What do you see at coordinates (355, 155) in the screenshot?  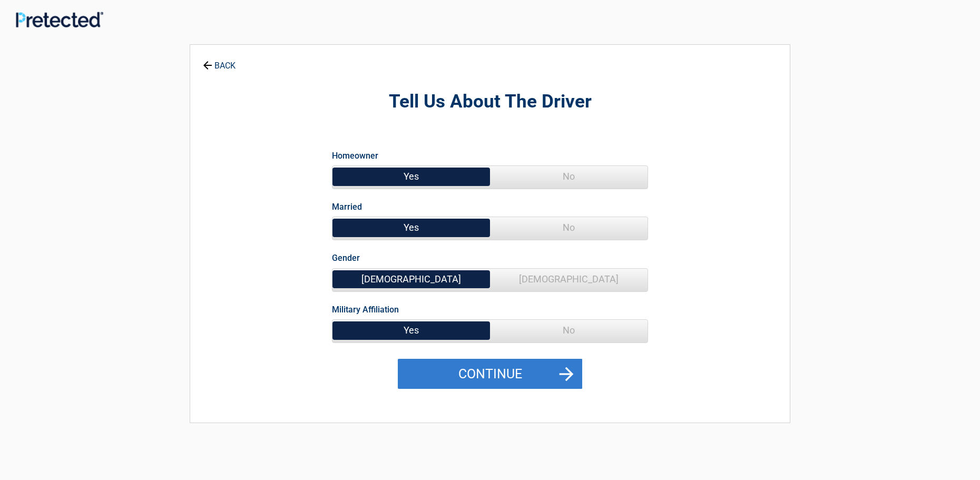 I see `label: Homeowner` at bounding box center [355, 155].